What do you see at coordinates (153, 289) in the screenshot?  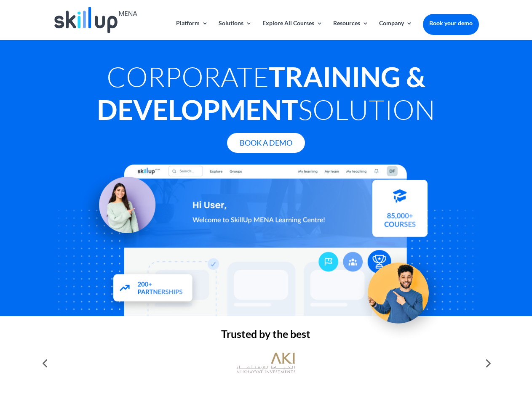 I see `img: Partners - SkillUp Mena` at bounding box center [153, 289].